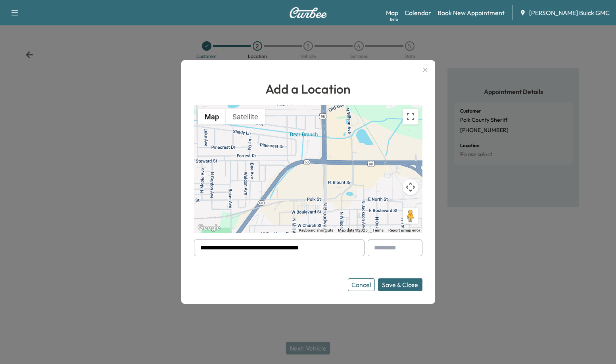 The width and height of the screenshot is (616, 364). What do you see at coordinates (410, 116) in the screenshot?
I see `button: Toggle fullscreen view` at bounding box center [410, 116].